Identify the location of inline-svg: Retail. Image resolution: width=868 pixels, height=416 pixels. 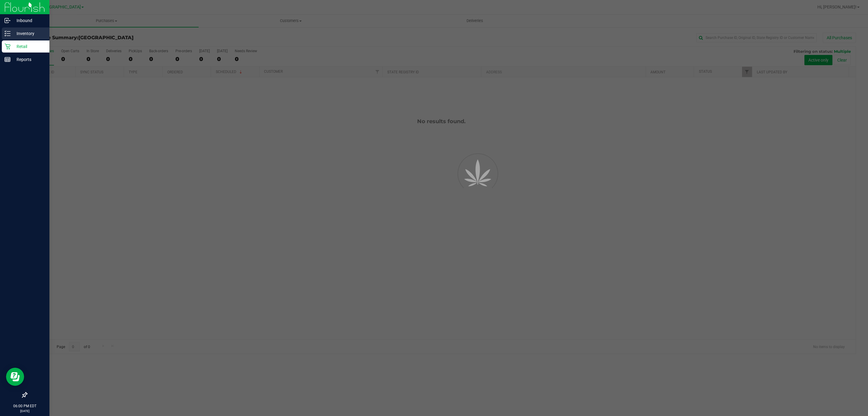
(7, 46).